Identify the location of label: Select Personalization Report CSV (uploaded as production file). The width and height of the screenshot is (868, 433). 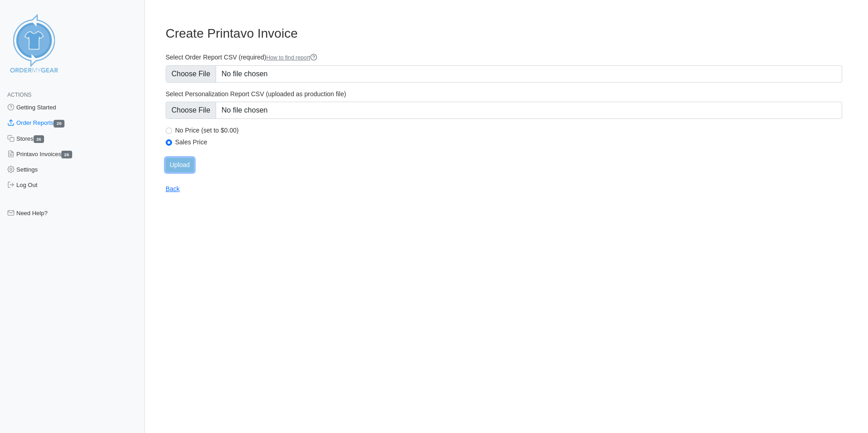
(504, 94).